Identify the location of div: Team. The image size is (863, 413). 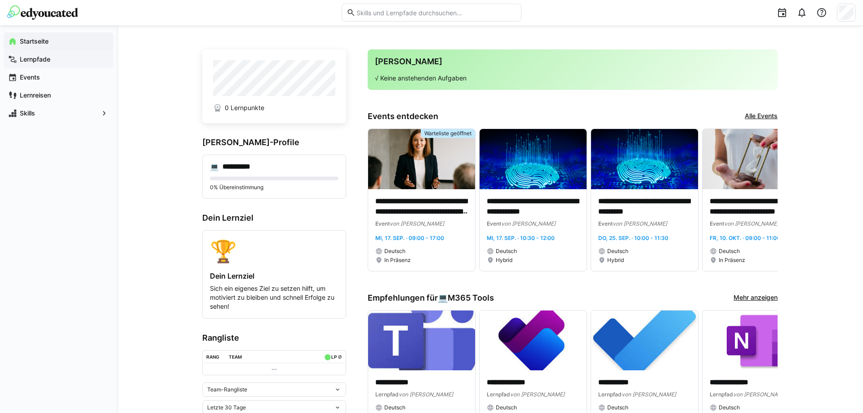
(235, 357).